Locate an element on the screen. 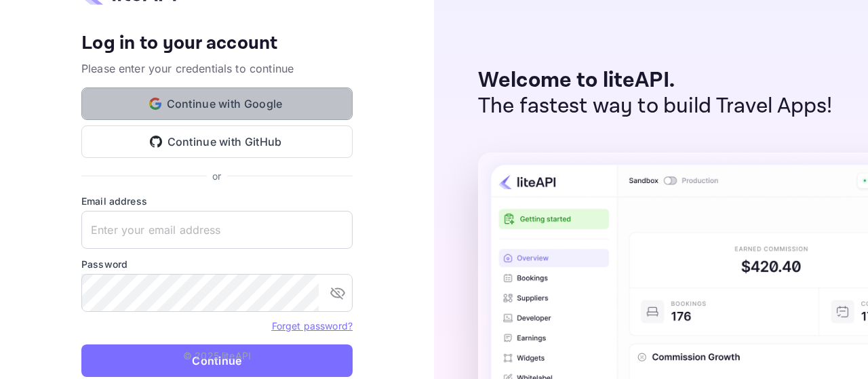 The height and width of the screenshot is (379, 868). p: © 2025 liteAPI is located at coordinates (217, 355).